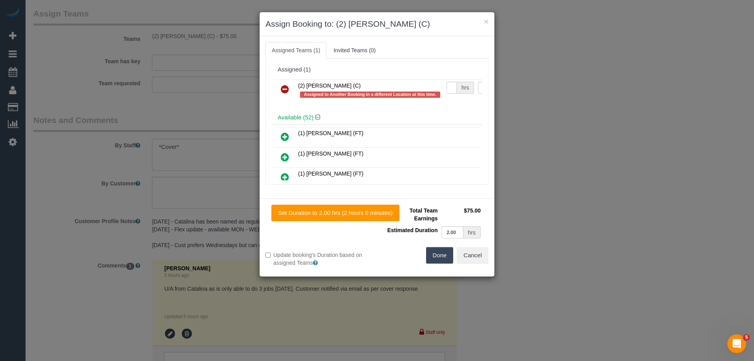 This screenshot has height=361, width=754. Describe the element at coordinates (461, 214) in the screenshot. I see `td: $75.00` at that location.